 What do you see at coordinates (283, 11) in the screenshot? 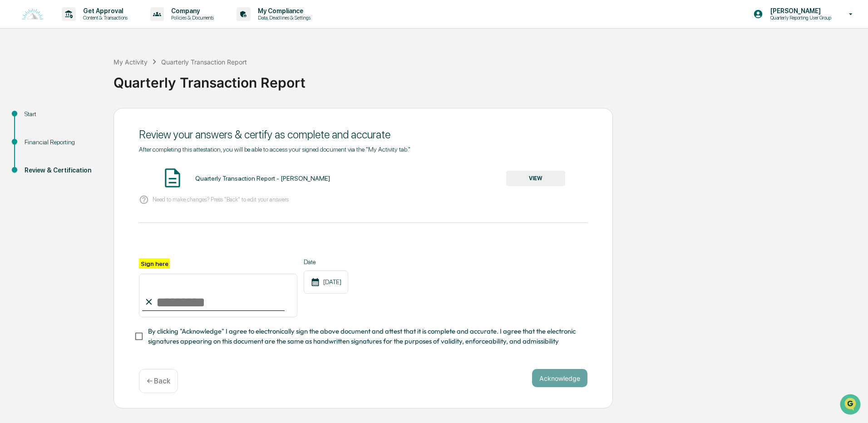
I see `p: My Compliance` at bounding box center [283, 11].